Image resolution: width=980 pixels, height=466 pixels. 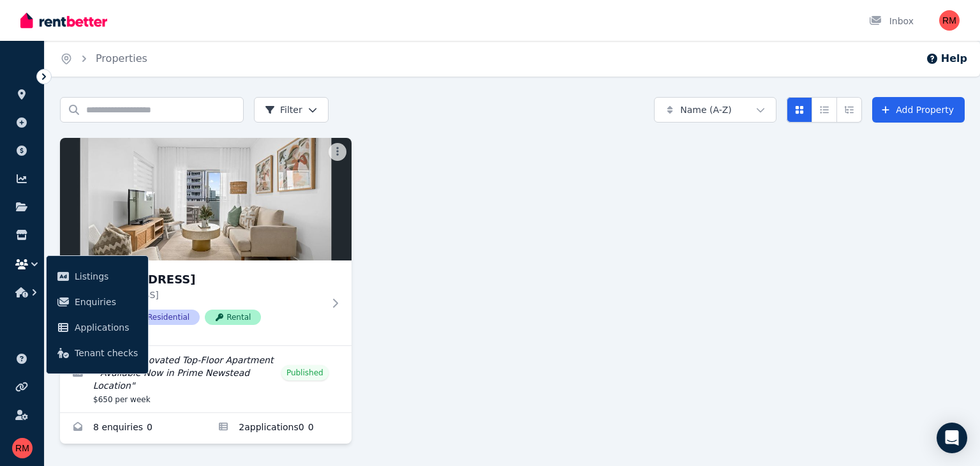 What do you see at coordinates (892, 21) in the screenshot?
I see `div: Inbox` at bounding box center [892, 21].